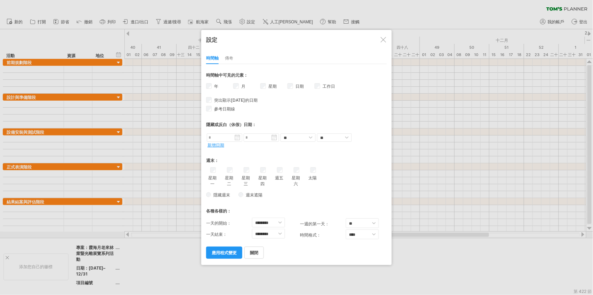 The height and width of the screenshot is (295, 593). I want to click on font: 關閉, so click(254, 252).